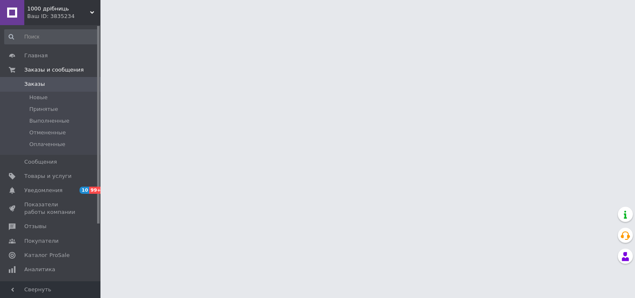 The height and width of the screenshot is (298, 635). I want to click on span: Оплаченные, so click(47, 144).